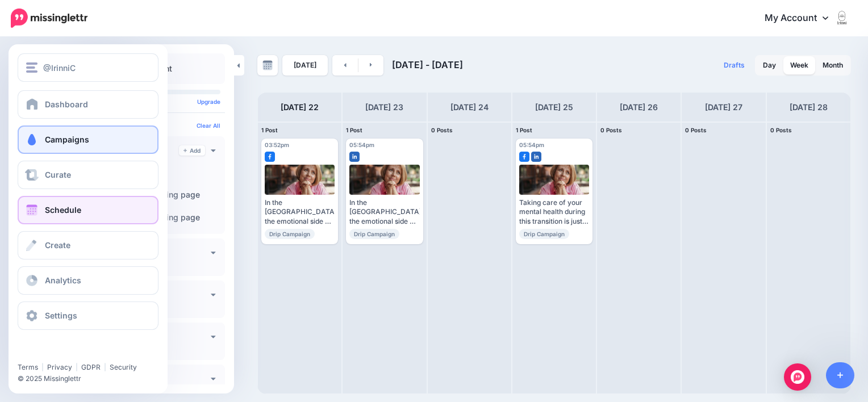  What do you see at coordinates (209, 102) in the screenshot?
I see `a: Upgrade` at bounding box center [209, 102].